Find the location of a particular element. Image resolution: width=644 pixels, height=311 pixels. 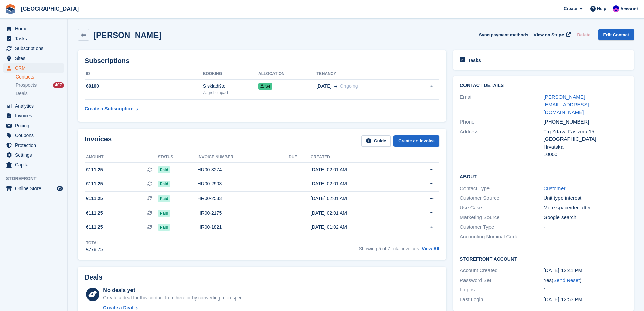

div: HR00-3274 is located at coordinates (243, 170).